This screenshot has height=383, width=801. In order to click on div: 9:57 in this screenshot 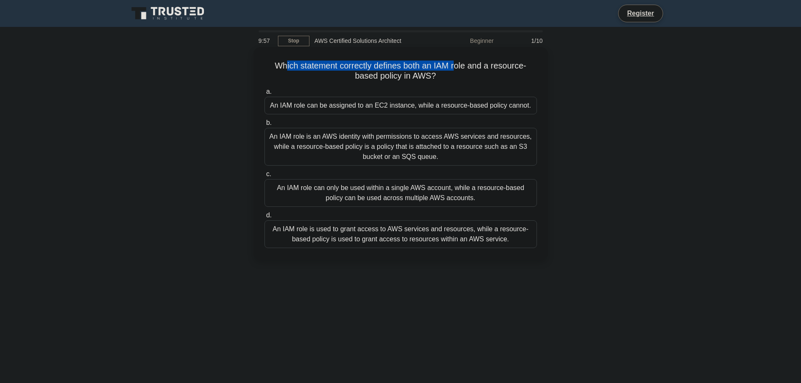, I will do `click(266, 41)`.